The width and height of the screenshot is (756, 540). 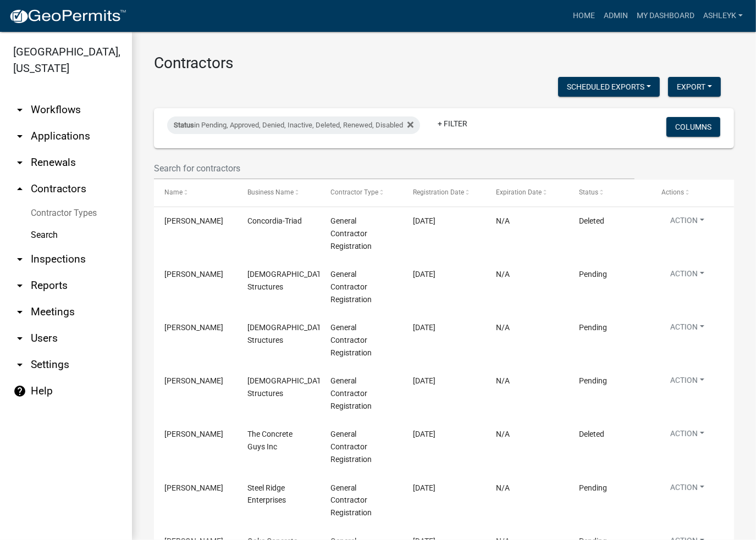 What do you see at coordinates (694, 127) in the screenshot?
I see `button: Columns` at bounding box center [694, 127].